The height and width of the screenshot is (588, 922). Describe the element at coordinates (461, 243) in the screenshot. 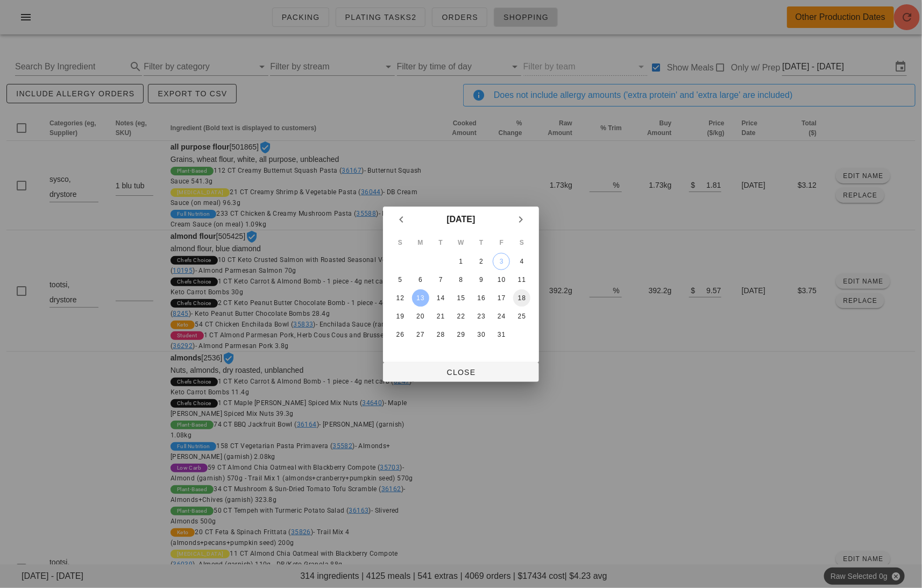

I see `th: W` at that location.